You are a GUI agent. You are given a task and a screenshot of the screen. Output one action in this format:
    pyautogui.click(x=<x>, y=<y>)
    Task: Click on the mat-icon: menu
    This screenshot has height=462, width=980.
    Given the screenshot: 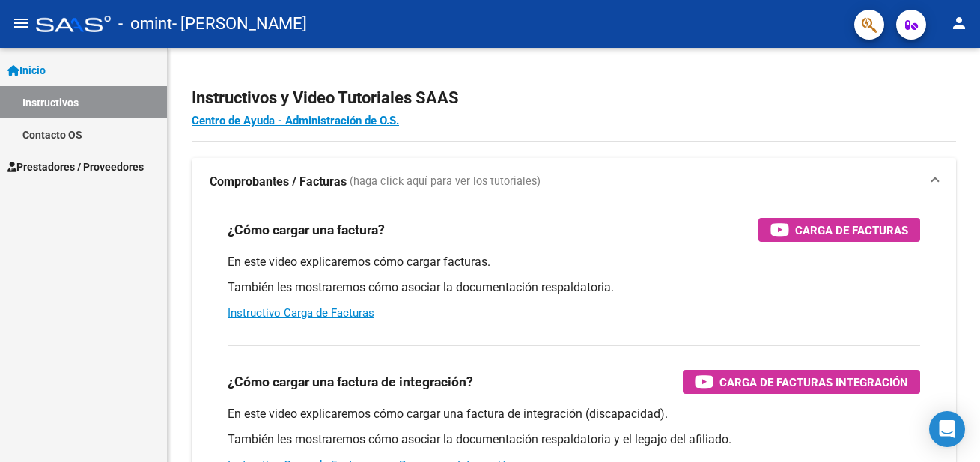 What is the action you would take?
    pyautogui.click(x=21, y=23)
    